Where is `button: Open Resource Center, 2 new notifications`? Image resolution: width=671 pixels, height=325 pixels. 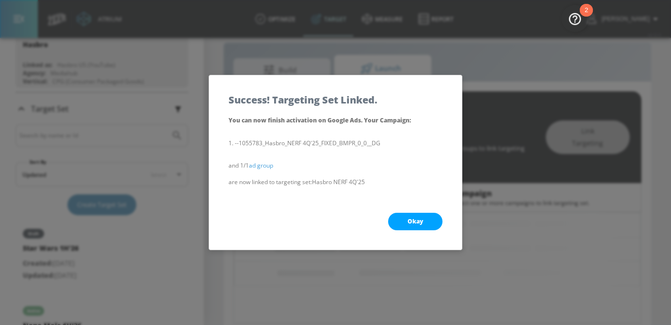
button: Open Resource Center, 2 new notifications is located at coordinates (575, 18).